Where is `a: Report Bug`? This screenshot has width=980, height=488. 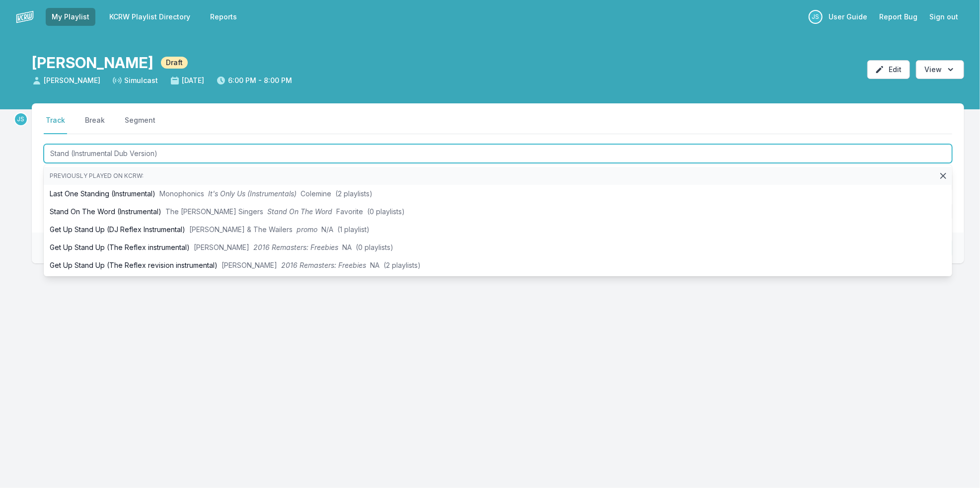 a: Report Bug is located at coordinates (899, 17).